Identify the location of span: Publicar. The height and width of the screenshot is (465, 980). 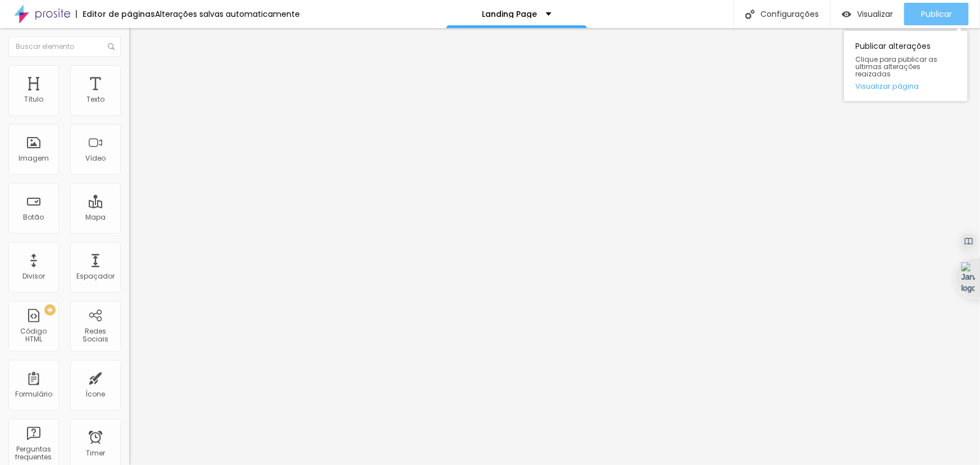
(936, 14).